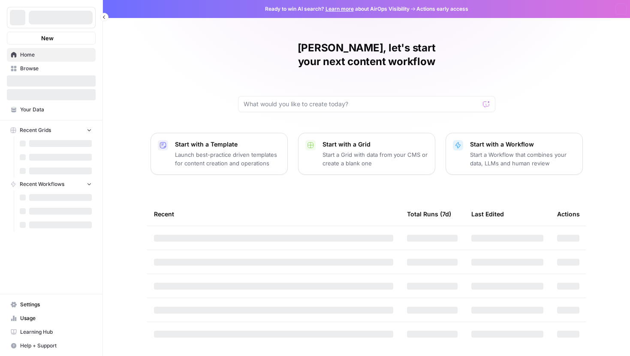 The width and height of the screenshot is (630, 356). Describe the element at coordinates (51, 332) in the screenshot. I see `a: Learning Hub` at that location.